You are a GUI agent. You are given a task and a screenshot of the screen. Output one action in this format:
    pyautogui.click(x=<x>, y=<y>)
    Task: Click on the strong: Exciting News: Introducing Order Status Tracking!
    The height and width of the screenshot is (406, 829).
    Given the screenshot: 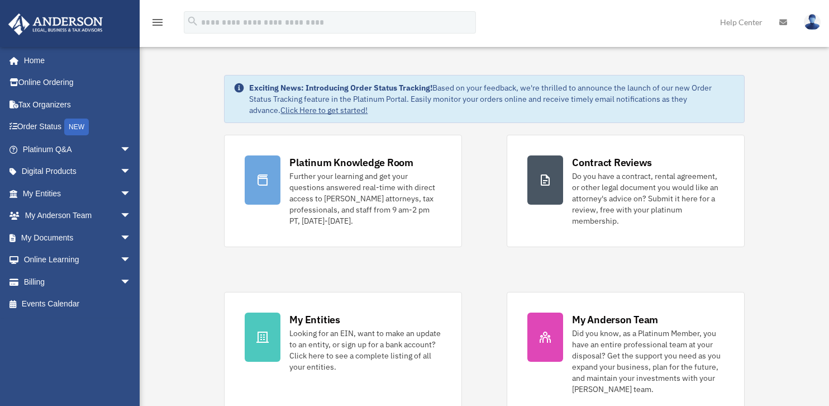 What is the action you would take?
    pyautogui.click(x=341, y=88)
    